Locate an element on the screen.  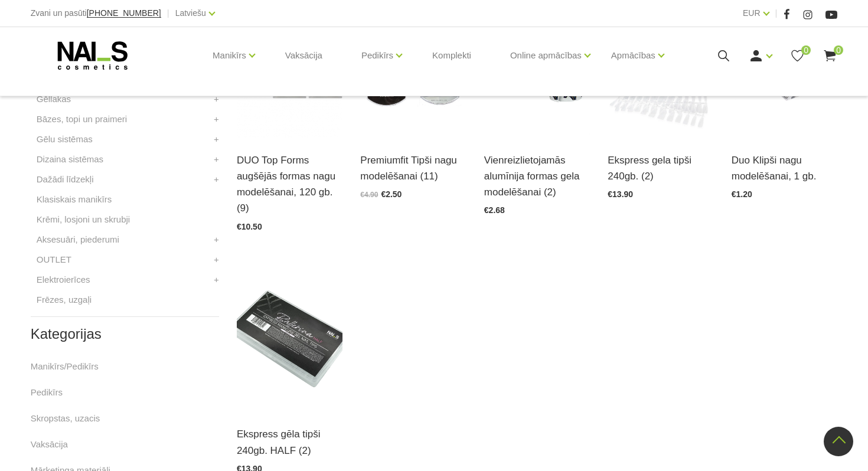
a: Online apmācības is located at coordinates (546, 56).